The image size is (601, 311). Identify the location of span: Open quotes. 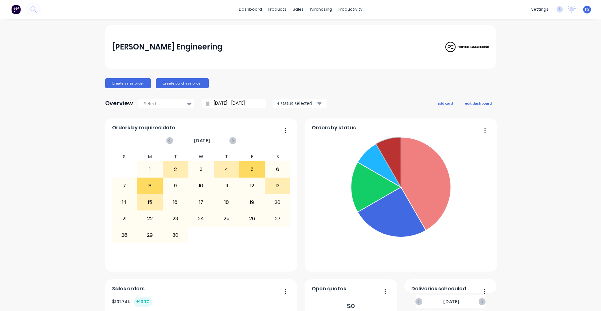
(329, 288).